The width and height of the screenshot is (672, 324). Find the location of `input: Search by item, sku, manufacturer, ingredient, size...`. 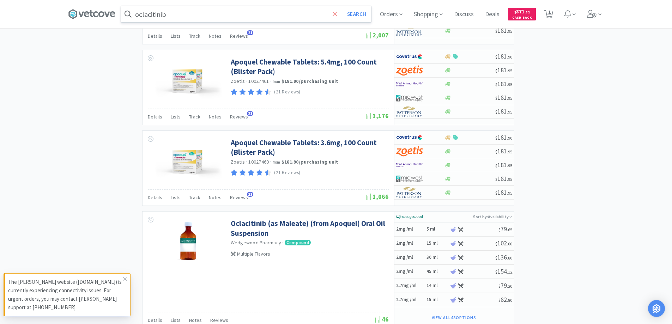

input: Search by item, sku, manufacturer, ingredient, size... is located at coordinates (246, 14).